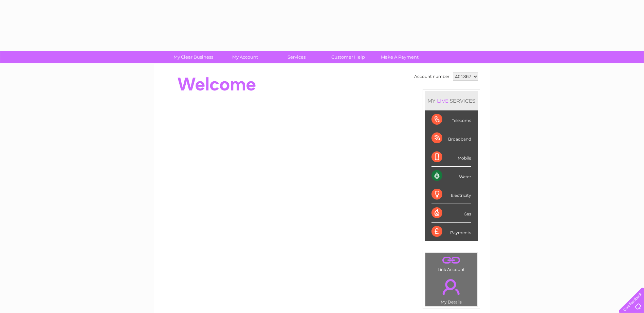 The height and width of the screenshot is (313, 644). I want to click on div: Broadband, so click(451, 138).